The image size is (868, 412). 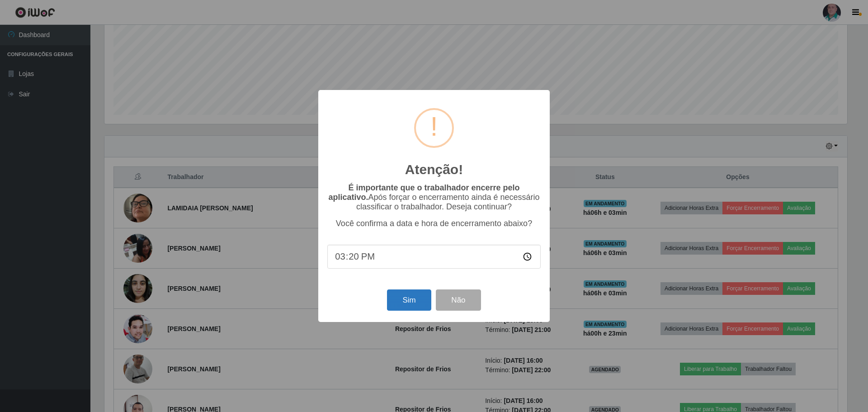 I want to click on button: Não, so click(x=458, y=300).